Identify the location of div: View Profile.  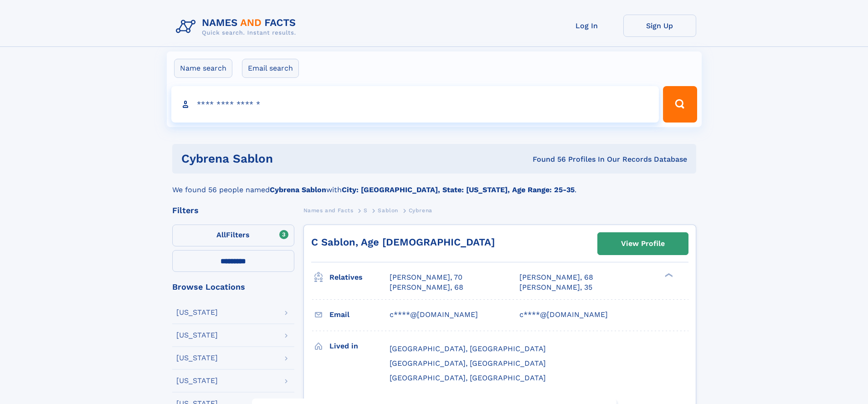
(643, 244).